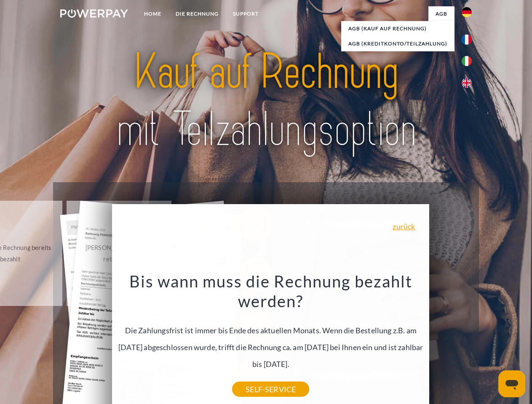 The width and height of the screenshot is (532, 404). What do you see at coordinates (94, 14) in the screenshot?
I see `img: logo-powerpay-white.svg` at bounding box center [94, 14].